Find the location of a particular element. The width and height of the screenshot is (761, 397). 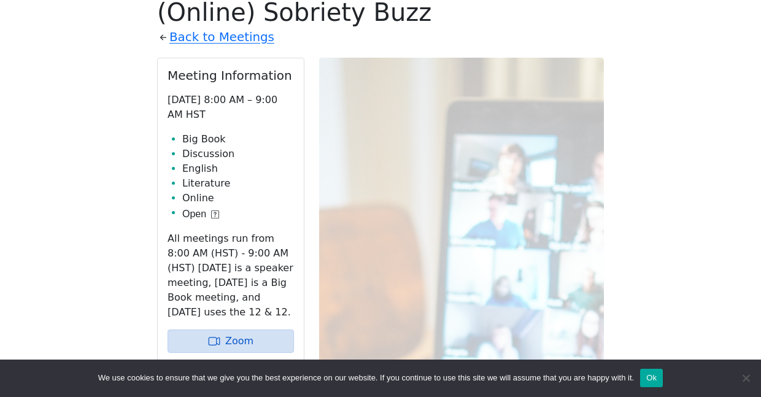

a: Back to Meetings is located at coordinates (221, 37).